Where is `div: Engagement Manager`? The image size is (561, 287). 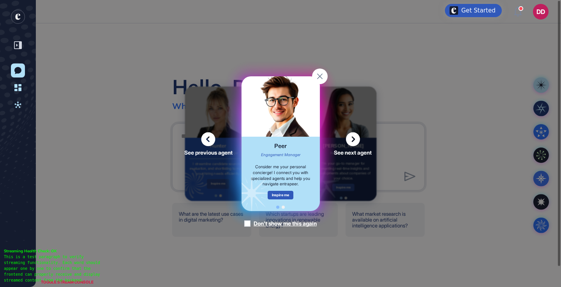 div: Engagement Manager is located at coordinates (280, 155).